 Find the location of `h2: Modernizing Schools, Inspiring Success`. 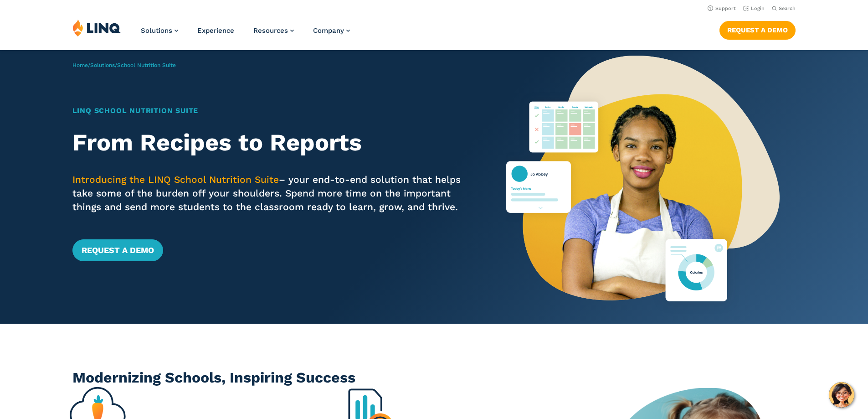

h2: Modernizing Schools, Inspiring Success is located at coordinates (434, 378).